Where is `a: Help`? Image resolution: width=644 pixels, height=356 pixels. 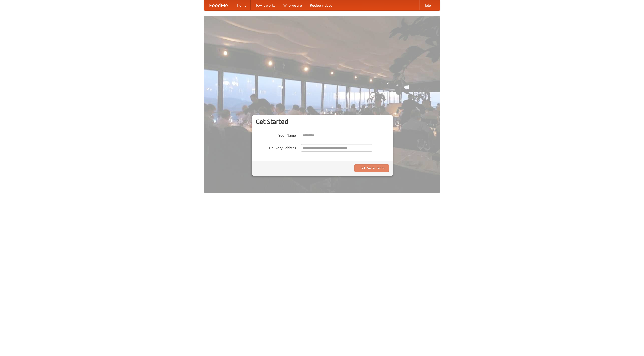
a: Help is located at coordinates (427, 5).